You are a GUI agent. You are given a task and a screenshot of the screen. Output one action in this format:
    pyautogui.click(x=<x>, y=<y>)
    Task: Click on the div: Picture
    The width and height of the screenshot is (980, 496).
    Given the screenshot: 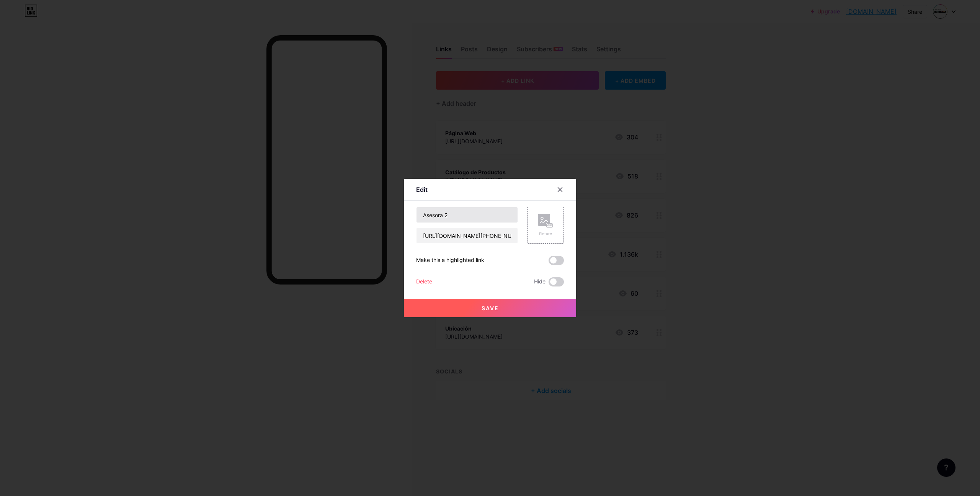 What is the action you would take?
    pyautogui.click(x=545, y=234)
    